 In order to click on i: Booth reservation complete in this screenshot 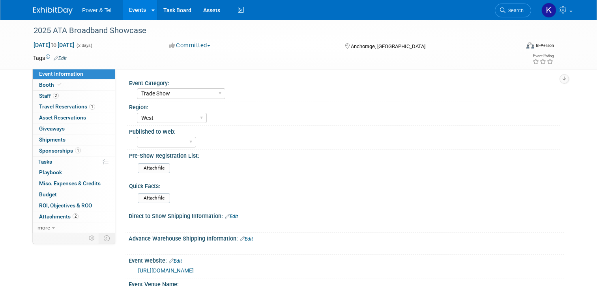, I will do `click(60, 84)`.